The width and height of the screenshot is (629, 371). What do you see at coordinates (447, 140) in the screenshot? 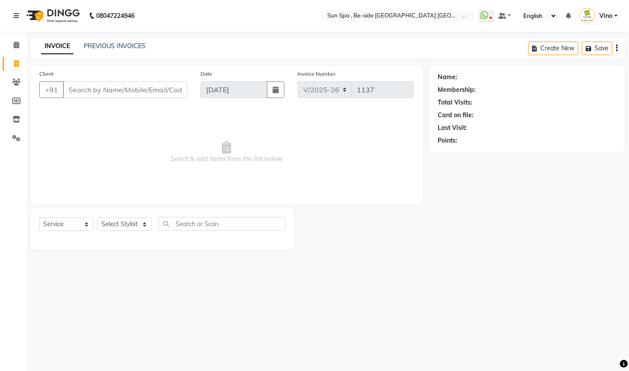
I see `div: Points:` at bounding box center [447, 140].